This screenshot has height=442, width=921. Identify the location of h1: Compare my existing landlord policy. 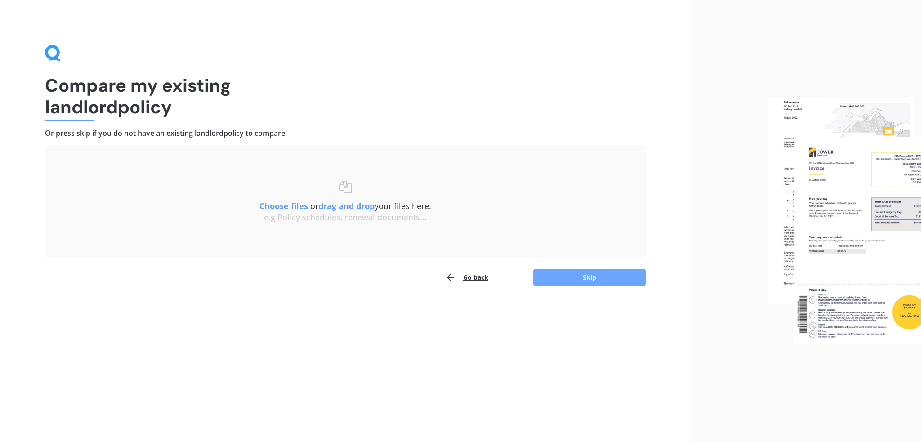
(345, 96).